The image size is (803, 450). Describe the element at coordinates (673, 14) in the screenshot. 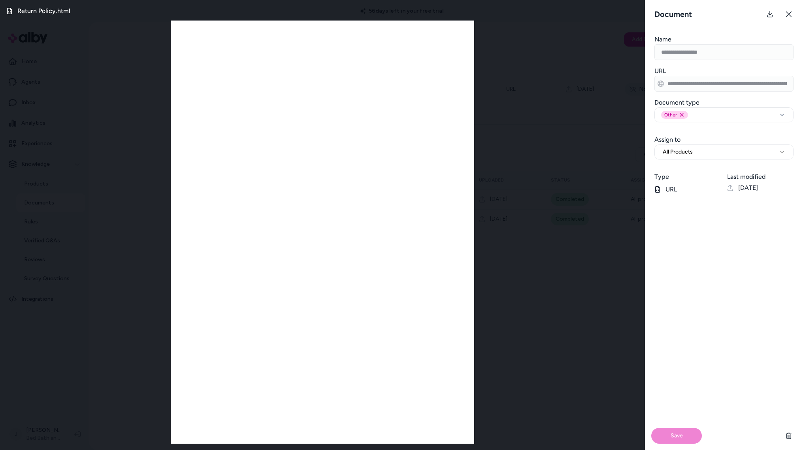

I see `h3: Document` at that location.